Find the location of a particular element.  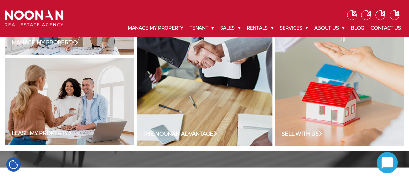

a: Manage My Property is located at coordinates (155, 28).